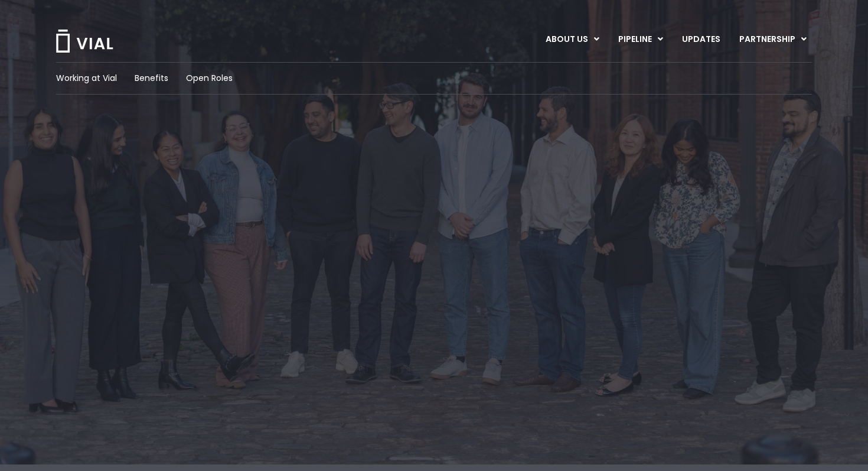 Image resolution: width=868 pixels, height=471 pixels. Describe the element at coordinates (773, 39) in the screenshot. I see `a: PARTNERSHIPMenu Toggle` at that location.